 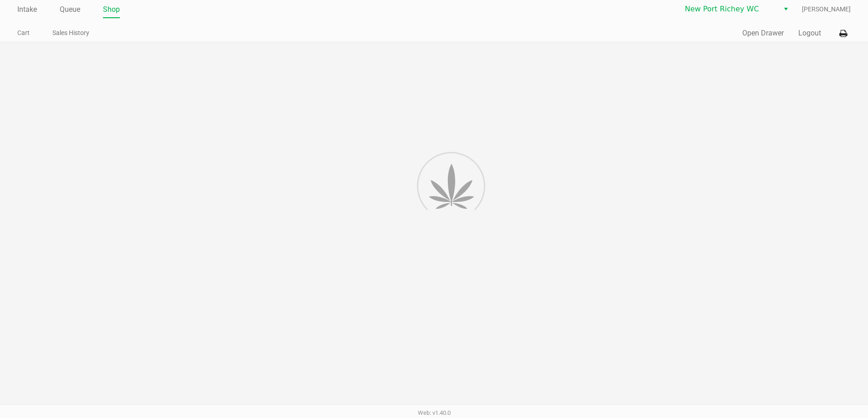 I want to click on a: Cart, so click(x=23, y=33).